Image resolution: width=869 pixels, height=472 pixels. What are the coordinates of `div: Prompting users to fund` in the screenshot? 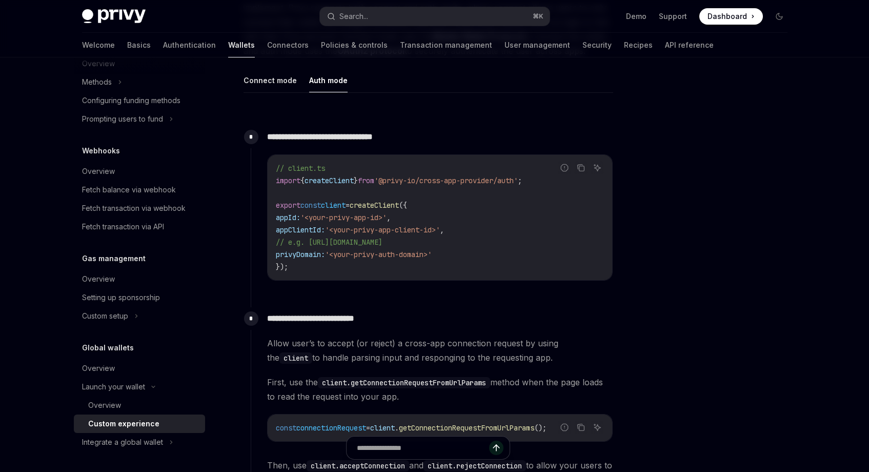 It's located at (123, 119).